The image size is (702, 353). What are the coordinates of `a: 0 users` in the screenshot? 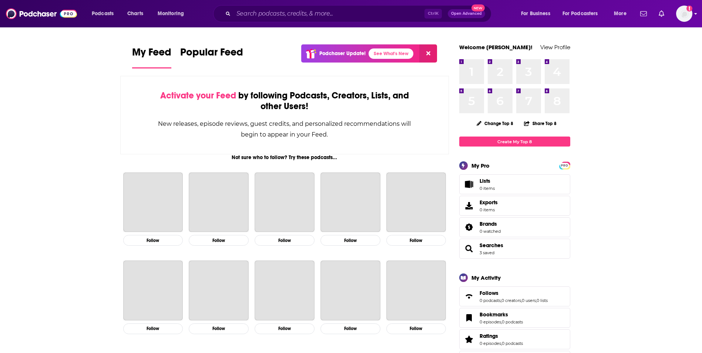 It's located at (529, 301).